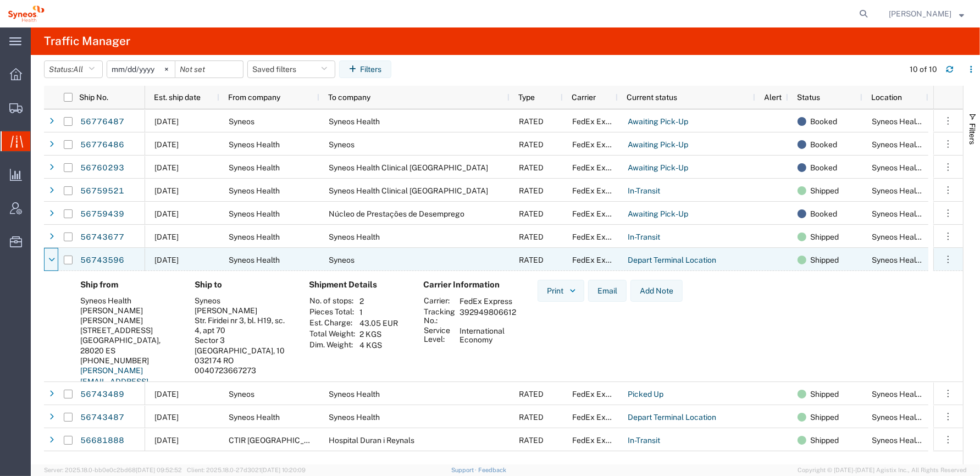 This screenshot has width=980, height=476. I want to click on span: Alert, so click(773, 98).